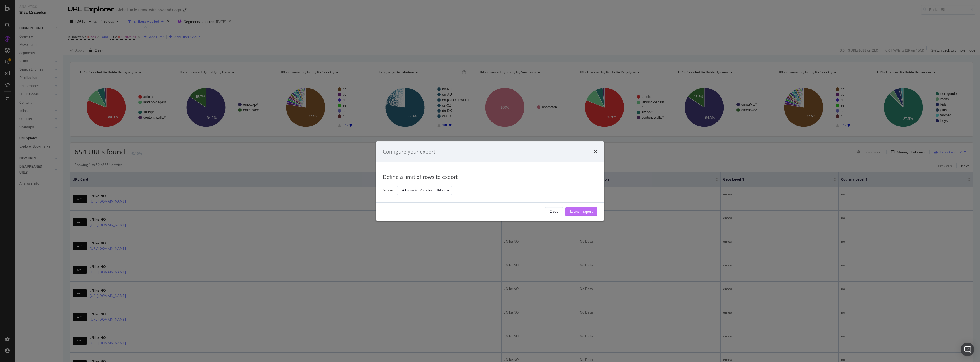  What do you see at coordinates (490, 181) in the screenshot?
I see `div: modal` at bounding box center [490, 181].